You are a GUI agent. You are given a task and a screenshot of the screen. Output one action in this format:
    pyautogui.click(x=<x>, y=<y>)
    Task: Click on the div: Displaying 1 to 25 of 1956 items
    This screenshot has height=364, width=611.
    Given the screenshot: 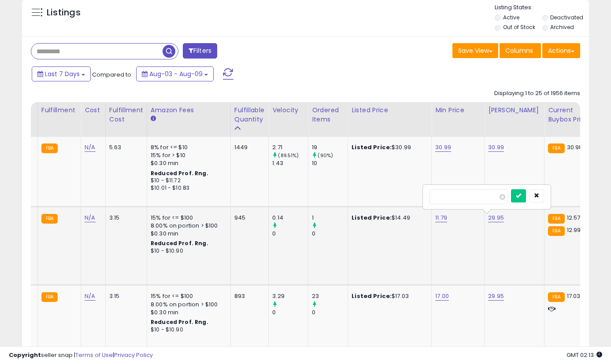 What is the action you would take?
    pyautogui.click(x=537, y=93)
    